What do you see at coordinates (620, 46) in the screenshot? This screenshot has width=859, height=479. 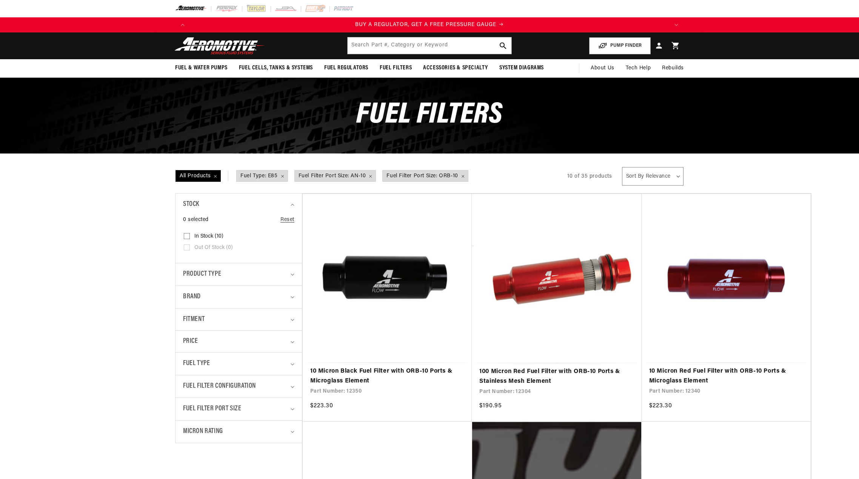 I see `button: PUMP FINDER` at bounding box center [620, 46].